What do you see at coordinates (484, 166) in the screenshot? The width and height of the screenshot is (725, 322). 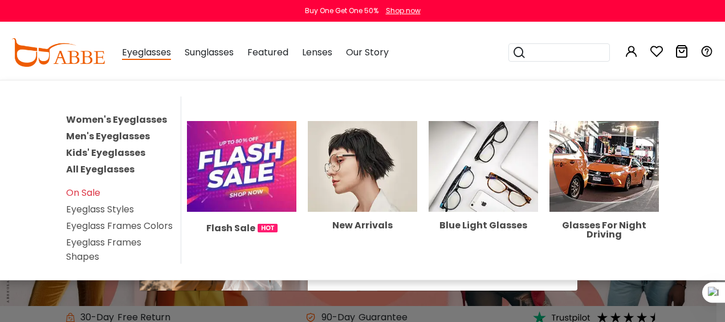 I see `img: Blue Light Glasses` at bounding box center [484, 166].